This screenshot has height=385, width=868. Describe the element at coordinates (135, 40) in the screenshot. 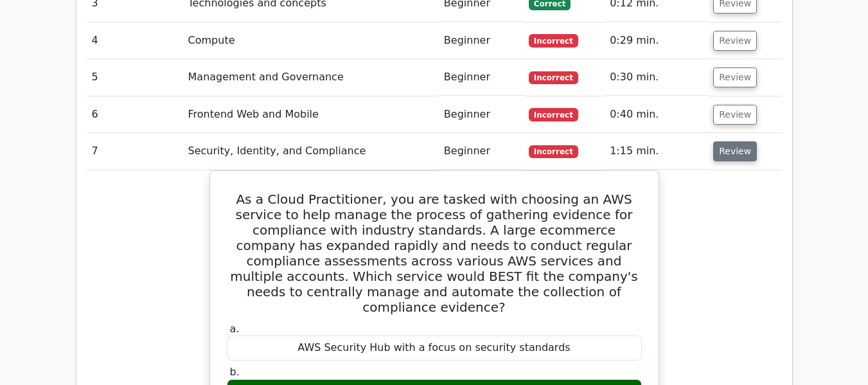

I see `td: 4` at that location.